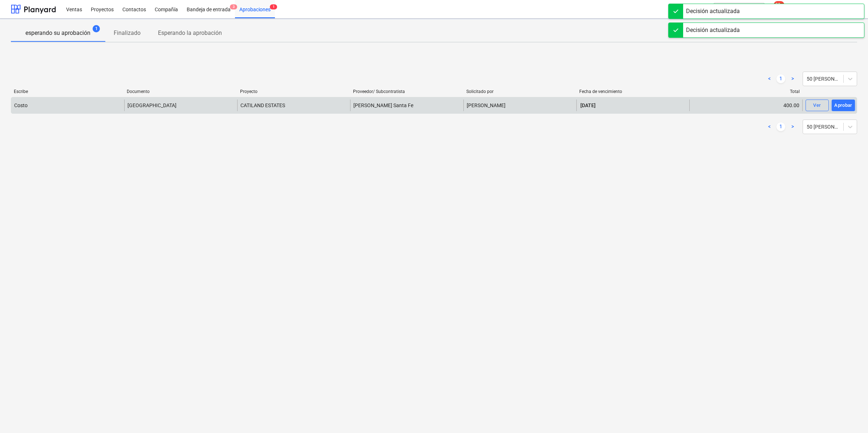  What do you see at coordinates (843, 105) in the screenshot?
I see `button: Aprobar` at bounding box center [843, 105].